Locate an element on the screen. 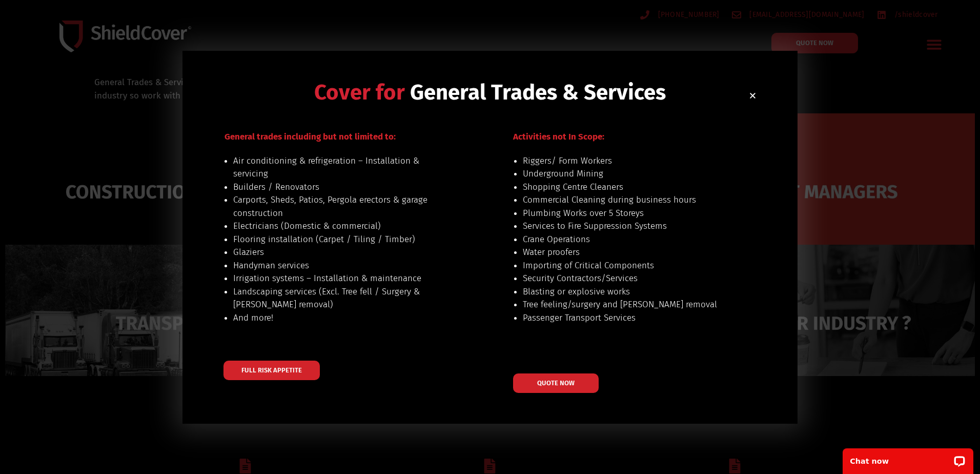 Image resolution: width=980 pixels, height=474 pixels. a: FULL RISK APPETITE is located at coordinates (272, 371).